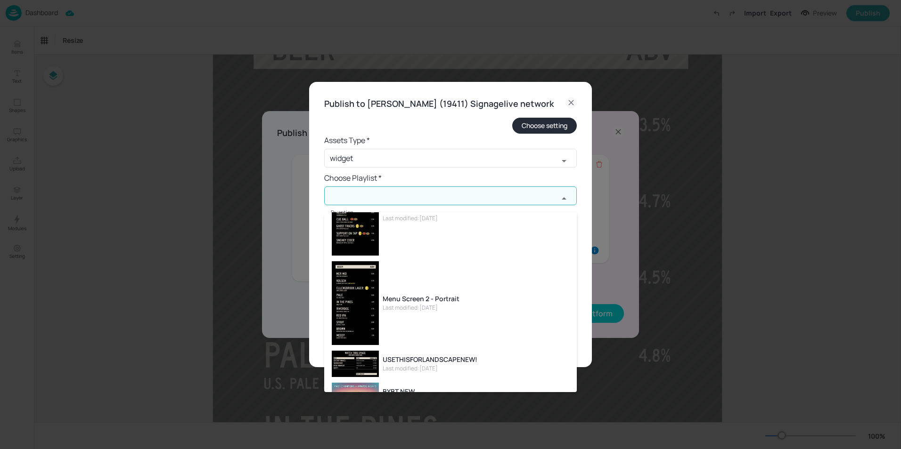 The height and width of the screenshot is (449, 901). What do you see at coordinates (450, 140) in the screenshot?
I see `h6: Assets Type *` at bounding box center [450, 140].